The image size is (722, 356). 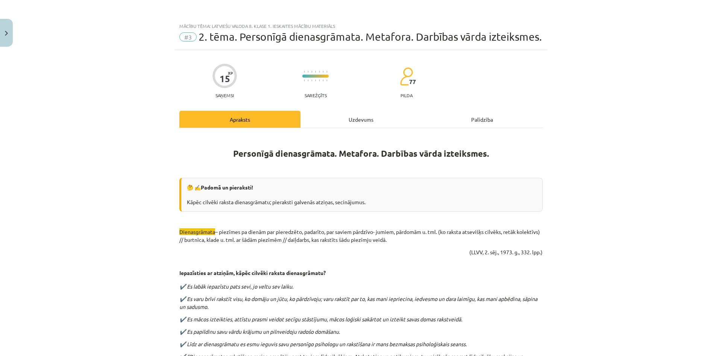 I want to click on div: 🤔 ✍️ Kāpēc cilvēki raksta dienasgrāmatu; pieraksti galvenās atziņas, secinājumus., so click(x=361, y=195).